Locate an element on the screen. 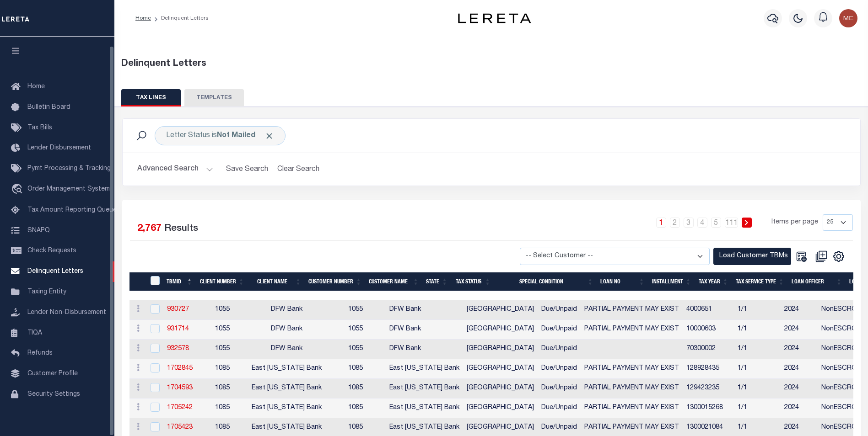 The image size is (868, 436). span: 2,767 is located at coordinates (149, 229).